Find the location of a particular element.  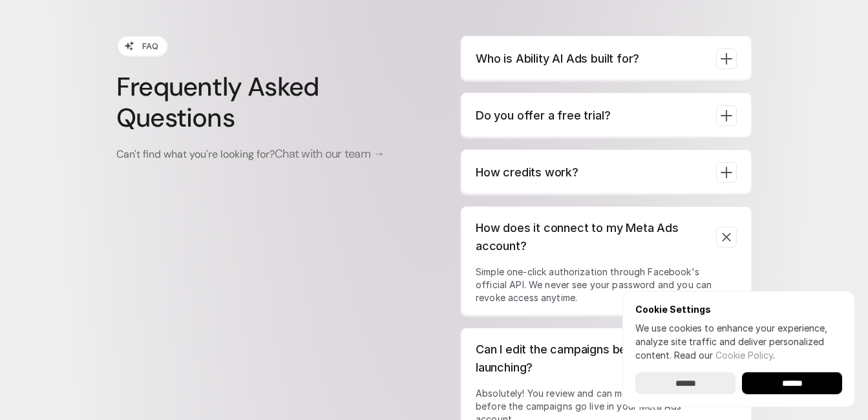

span: Chat with our team → is located at coordinates (330, 154).